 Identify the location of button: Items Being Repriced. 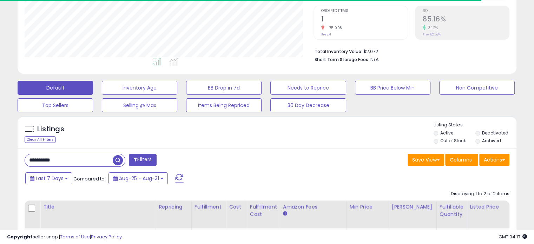
(224, 105).